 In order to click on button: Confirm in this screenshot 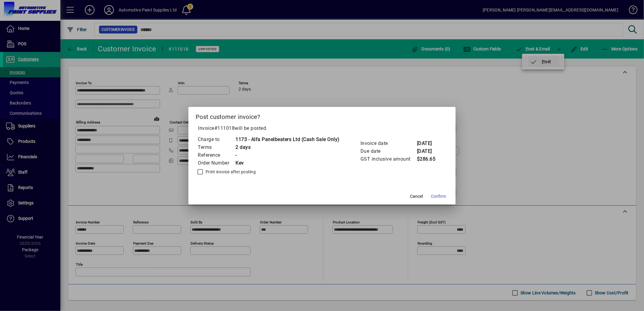, I will do `click(438, 196)`.